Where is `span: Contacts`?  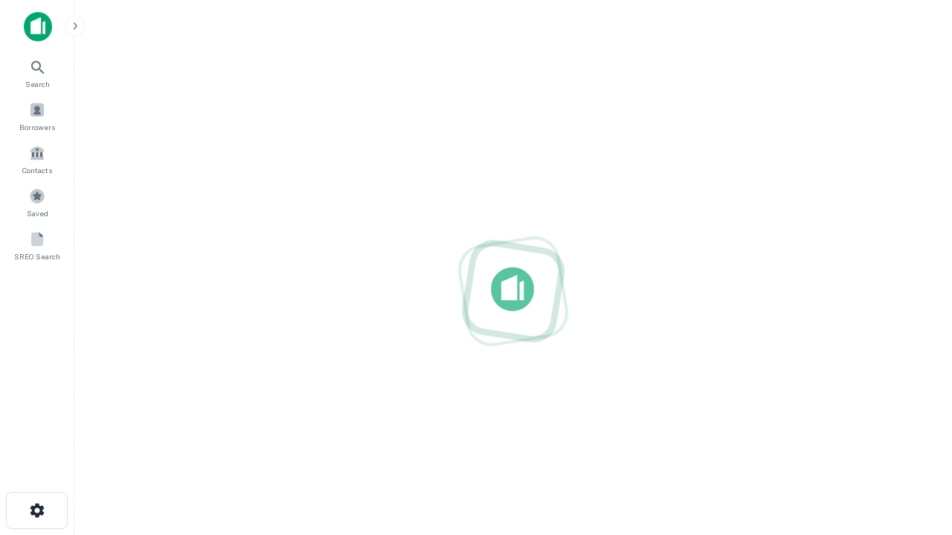 span: Contacts is located at coordinates (37, 170).